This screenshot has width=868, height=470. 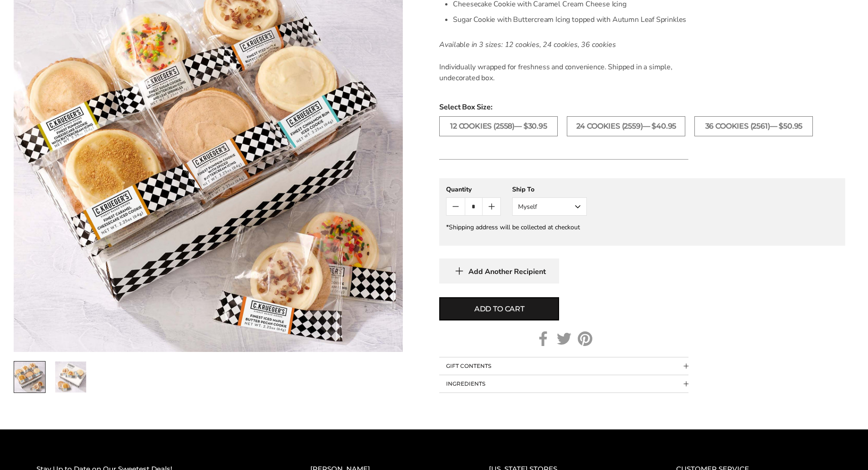 What do you see at coordinates (754, 126) in the screenshot?
I see `label: 36 COOKIES (2561)— $50.95` at bounding box center [754, 126].